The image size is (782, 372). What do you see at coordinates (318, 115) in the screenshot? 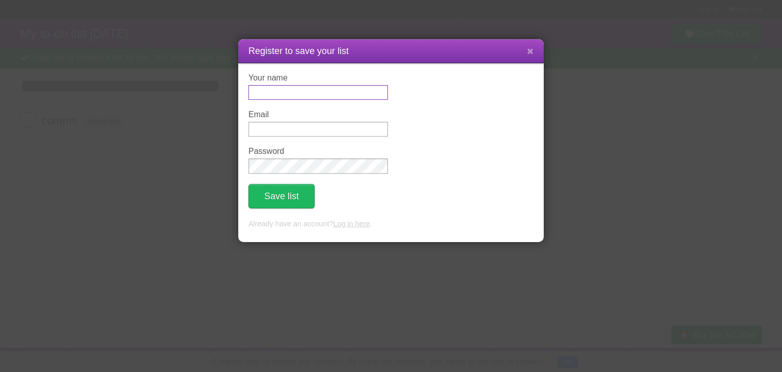
I see `label: Email` at bounding box center [318, 115].